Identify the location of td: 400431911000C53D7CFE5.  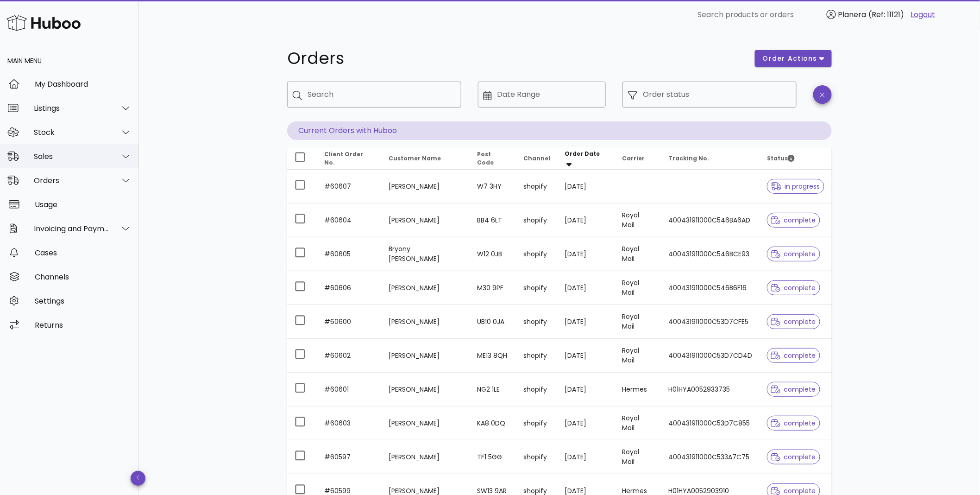
(710, 322).